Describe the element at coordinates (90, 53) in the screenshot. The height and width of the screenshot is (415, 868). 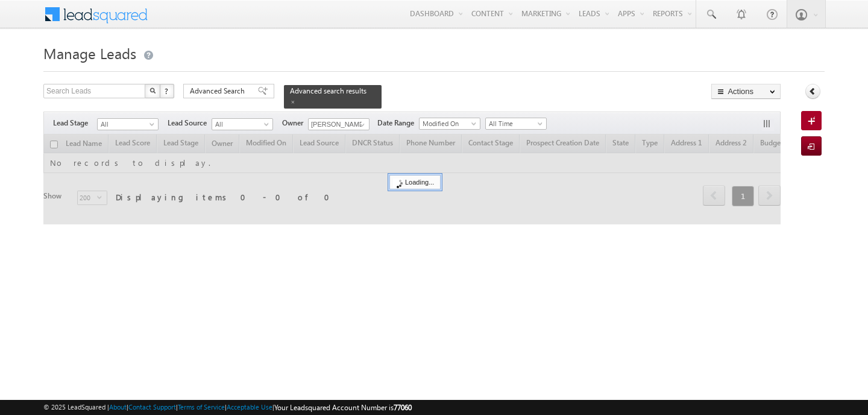
I see `span: Manage Leads` at that location.